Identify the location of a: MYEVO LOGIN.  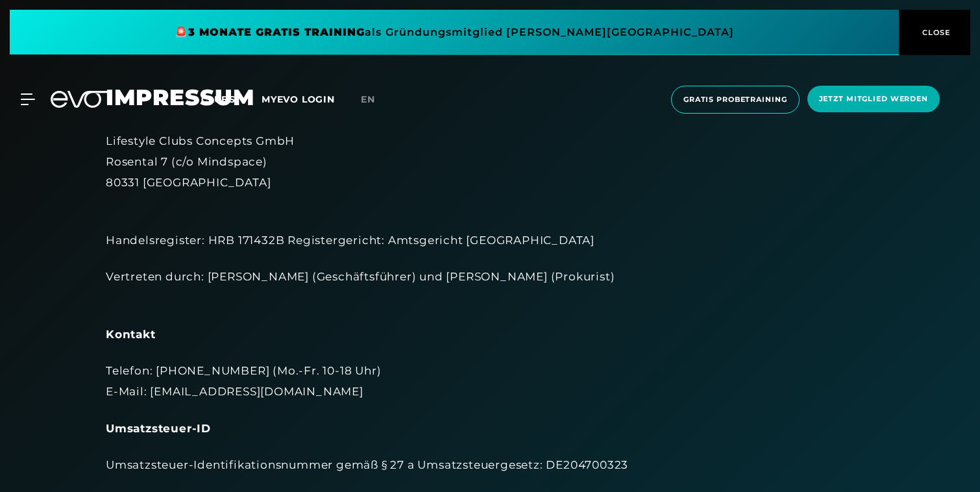
(298, 100).